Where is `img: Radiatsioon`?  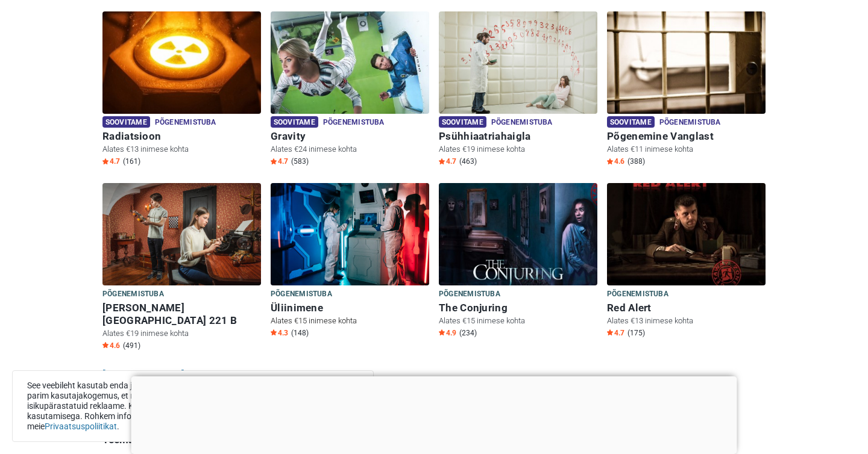
img: Radiatsioon is located at coordinates (181, 63).